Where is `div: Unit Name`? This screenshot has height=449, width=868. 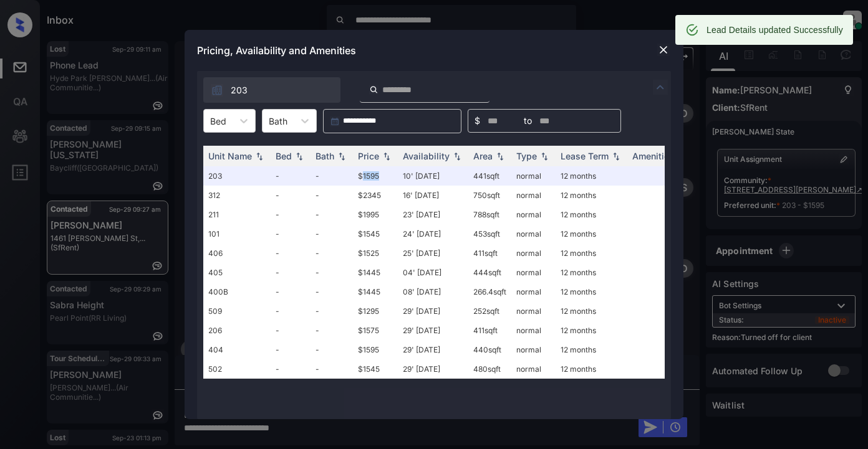
div: Unit Name is located at coordinates (230, 156).